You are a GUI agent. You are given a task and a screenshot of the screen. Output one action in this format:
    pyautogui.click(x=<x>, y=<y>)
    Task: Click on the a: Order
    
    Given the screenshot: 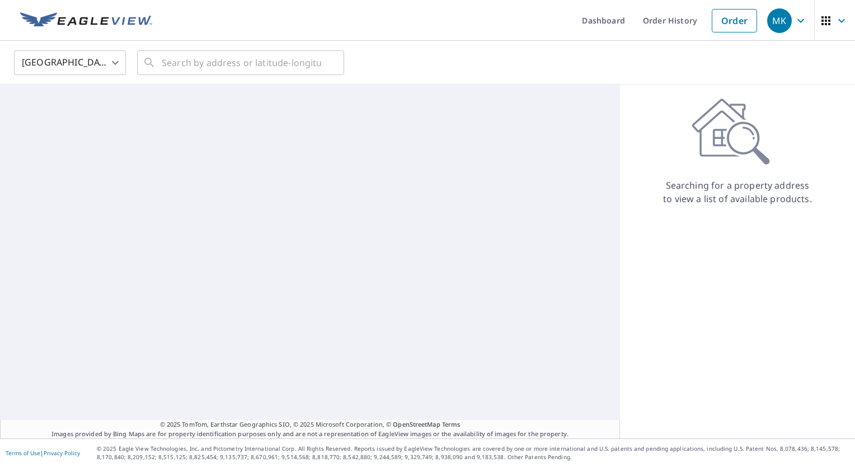 What is the action you would take?
    pyautogui.click(x=734, y=21)
    